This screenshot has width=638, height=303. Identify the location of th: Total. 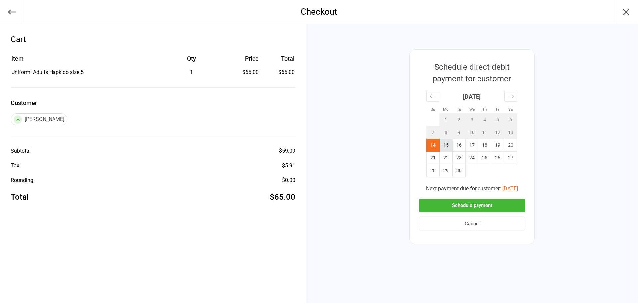
(278, 60).